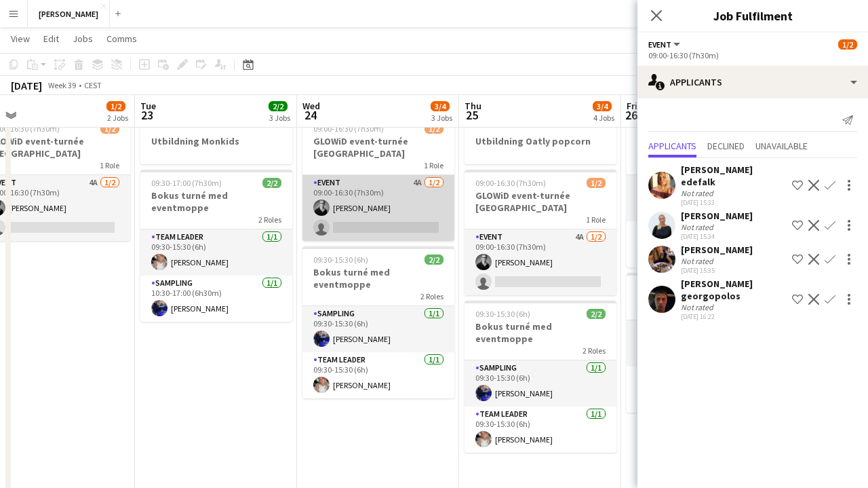  I want to click on span: Tue, so click(148, 105).